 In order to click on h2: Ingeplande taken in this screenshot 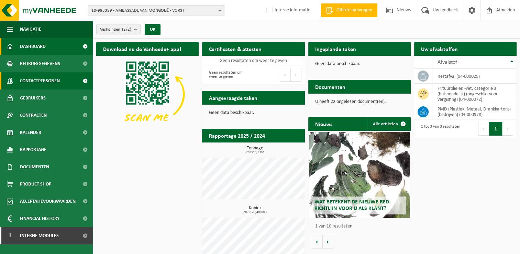, I will do `click(336, 48)`.